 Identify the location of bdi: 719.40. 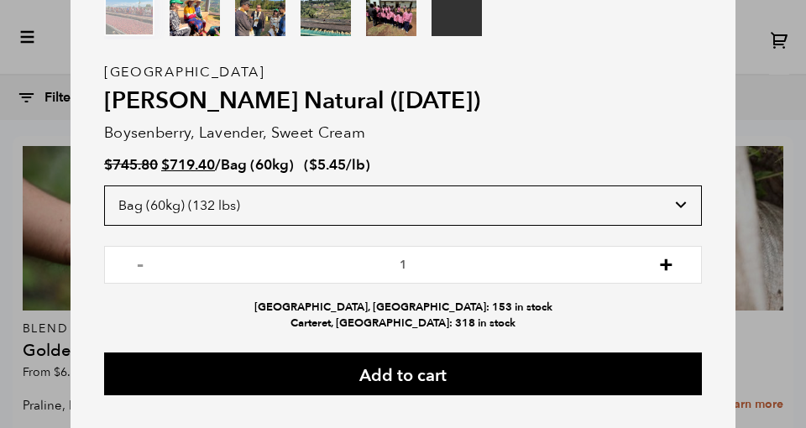
(188, 164).